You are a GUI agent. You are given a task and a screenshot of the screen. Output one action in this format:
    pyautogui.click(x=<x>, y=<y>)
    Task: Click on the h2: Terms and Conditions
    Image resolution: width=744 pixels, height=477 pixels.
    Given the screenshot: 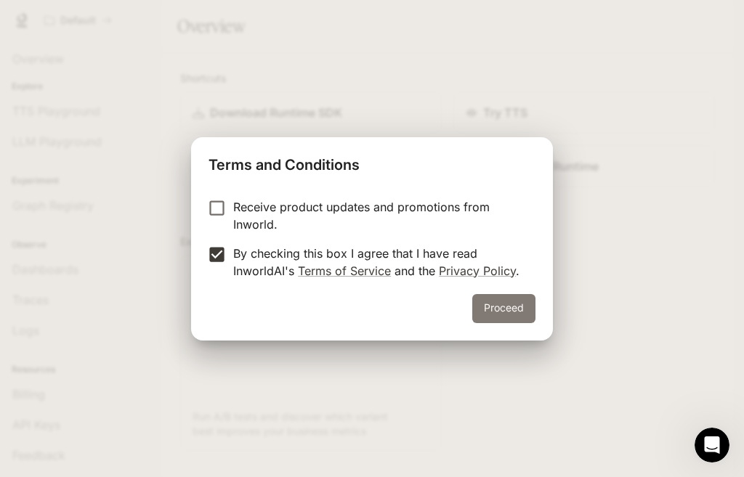 What is the action you would take?
    pyautogui.click(x=372, y=162)
    